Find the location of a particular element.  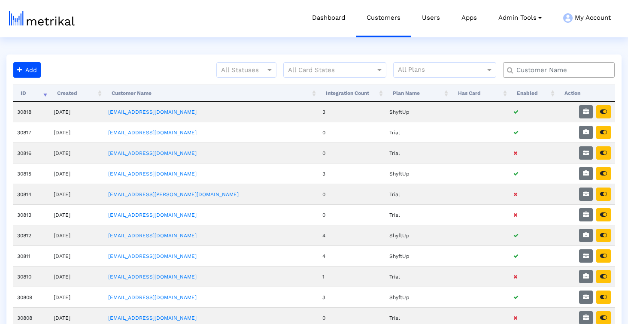

th: Plan Name: activate to sort column ascending is located at coordinates (418, 93).